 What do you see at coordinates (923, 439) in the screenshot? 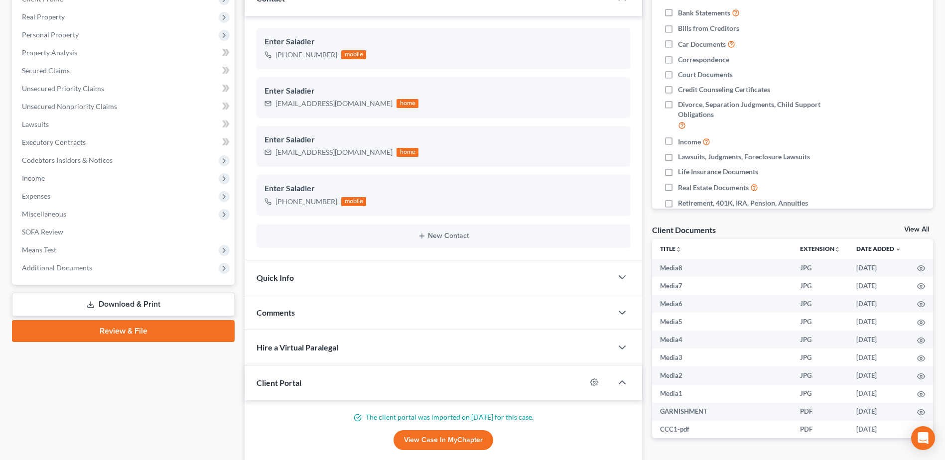
I see `div: Open Intercom Messenger` at bounding box center [923, 439].